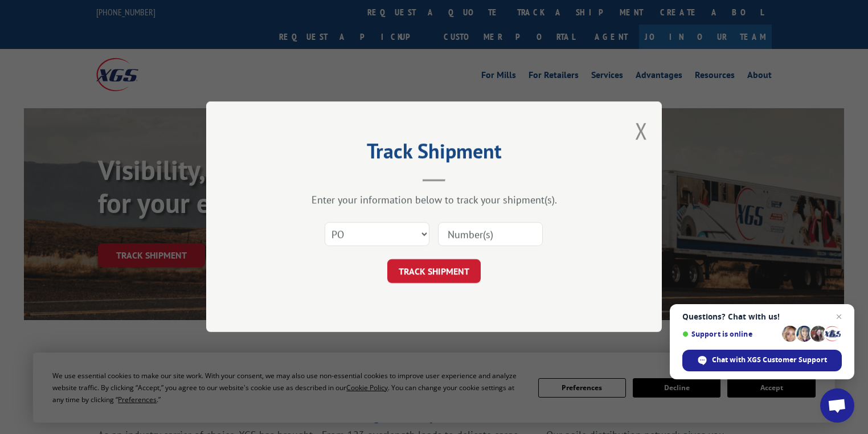 This screenshot has height=434, width=868. Describe the element at coordinates (434, 272) in the screenshot. I see `button: TRACK SHIPMENT` at that location.